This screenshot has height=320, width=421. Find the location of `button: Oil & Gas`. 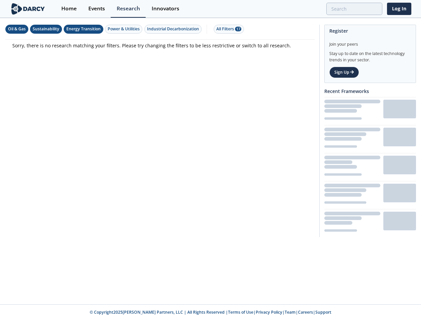

button: Oil & Gas is located at coordinates (17, 29).